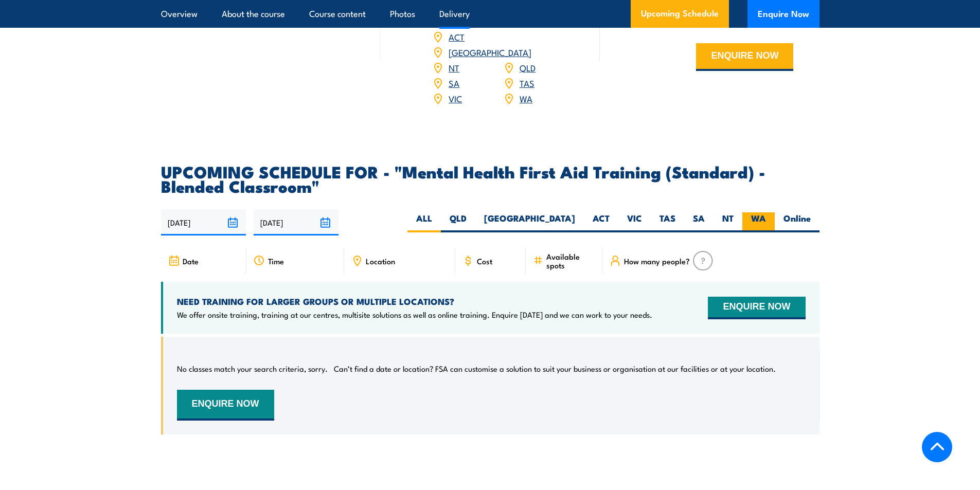 This screenshot has width=980, height=490. I want to click on a: SA, so click(454, 83).